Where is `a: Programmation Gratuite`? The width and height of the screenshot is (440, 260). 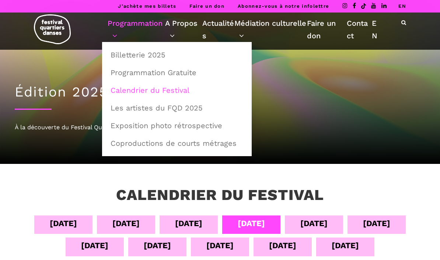
a: Programmation Gratuite is located at coordinates (177, 73).